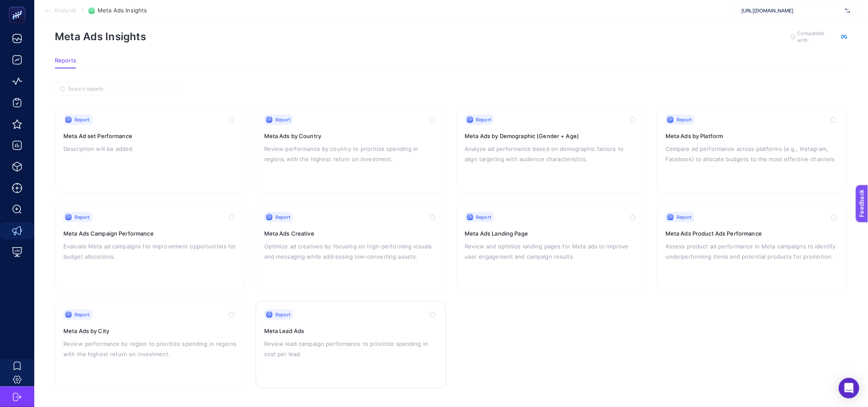  I want to click on span: Compatible with:, so click(817, 36).